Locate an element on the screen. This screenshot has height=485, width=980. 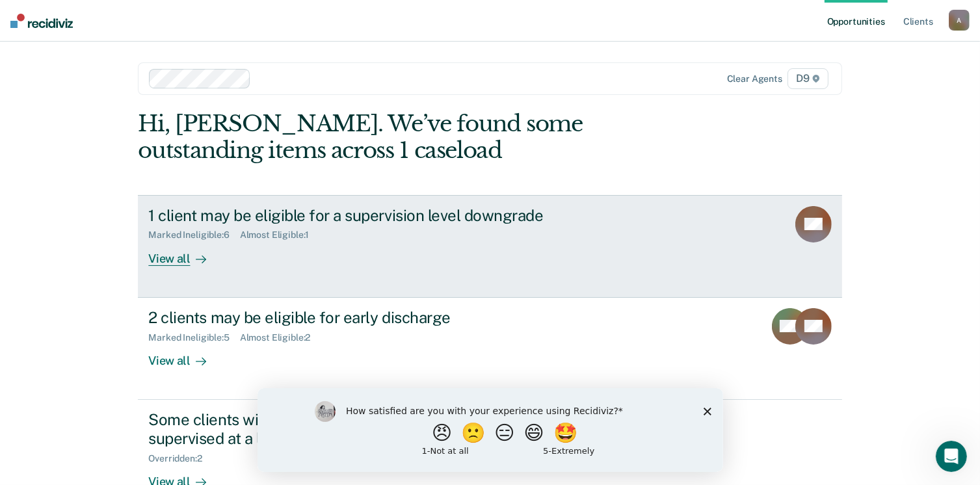
div: How satisfied are you with your experience using Recidiviz? is located at coordinates (239, 23).